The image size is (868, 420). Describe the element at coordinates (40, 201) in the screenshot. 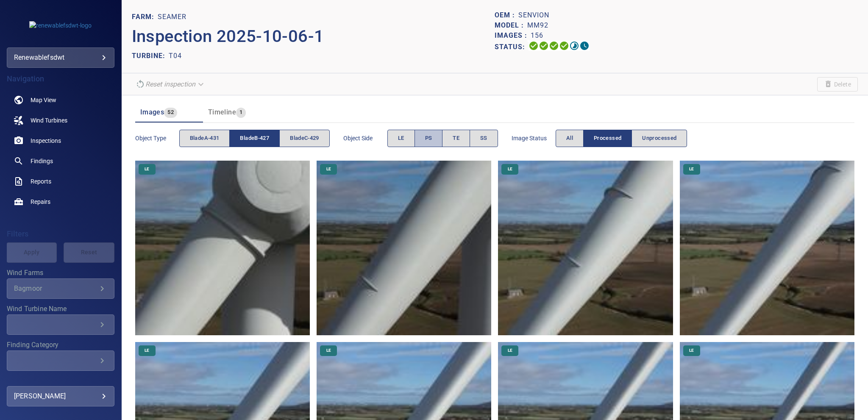

I see `span: Repairs` at that location.